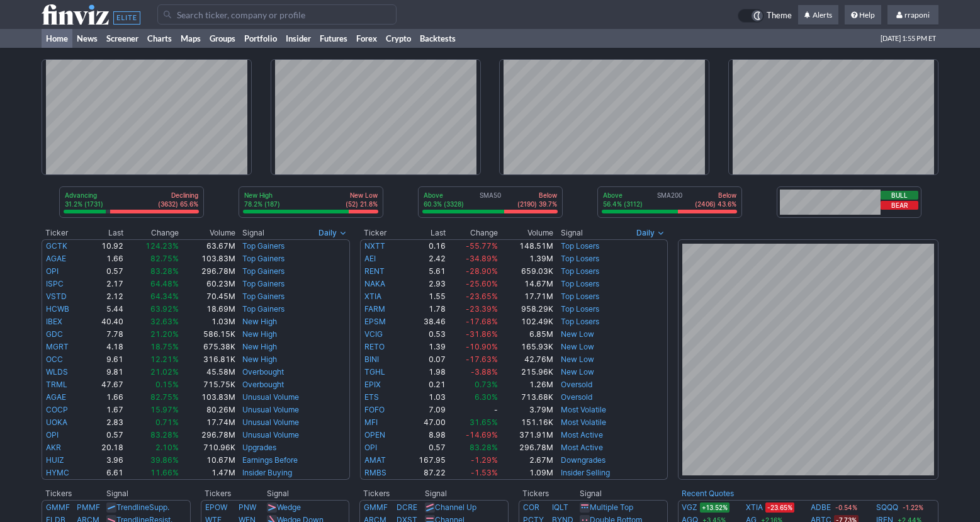 The image size is (980, 522). I want to click on p: 31.2% (1731), so click(84, 204).